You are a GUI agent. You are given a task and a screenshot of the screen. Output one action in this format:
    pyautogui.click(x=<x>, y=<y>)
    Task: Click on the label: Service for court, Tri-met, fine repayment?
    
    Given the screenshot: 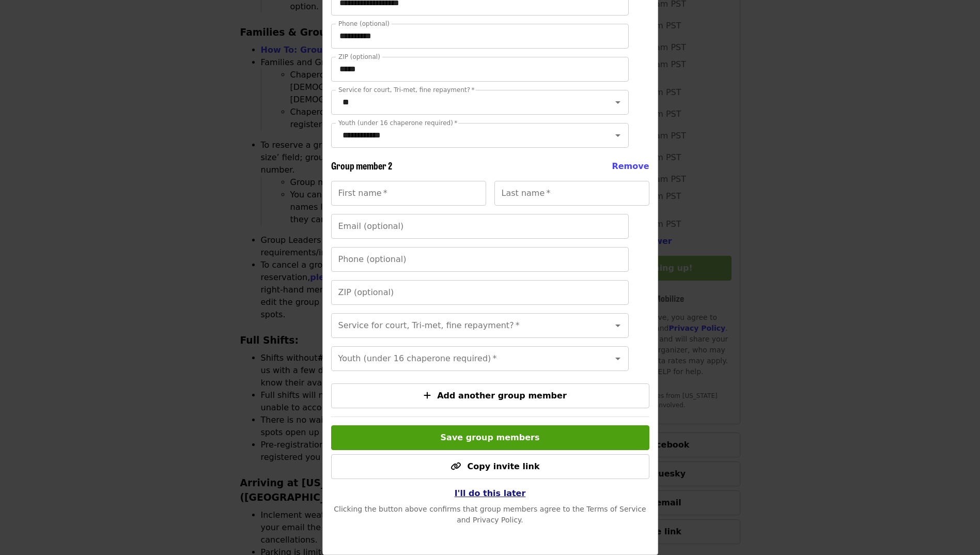 What is the action you would take?
    pyautogui.click(x=407, y=89)
    